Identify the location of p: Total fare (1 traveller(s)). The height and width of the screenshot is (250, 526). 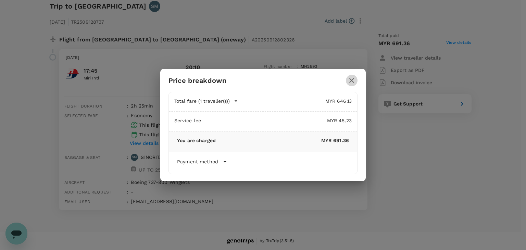
(202, 101).